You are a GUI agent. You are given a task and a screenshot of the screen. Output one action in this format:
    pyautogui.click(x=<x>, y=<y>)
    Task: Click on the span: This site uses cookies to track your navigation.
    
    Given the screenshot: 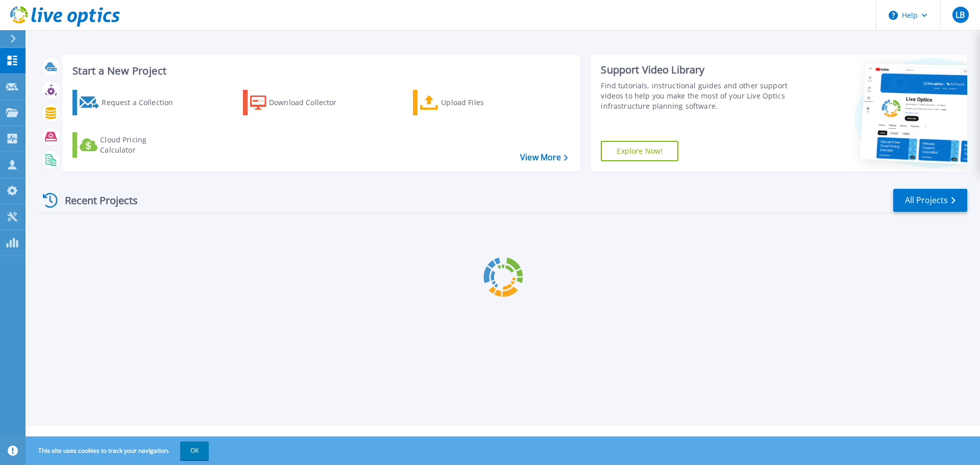 What is the action you would take?
    pyautogui.click(x=118, y=451)
    